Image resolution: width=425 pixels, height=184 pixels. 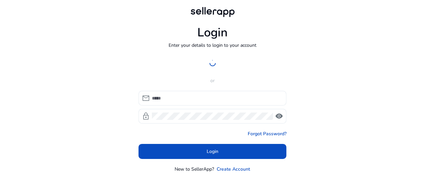 I want to click on span: mail, so click(x=146, y=98).